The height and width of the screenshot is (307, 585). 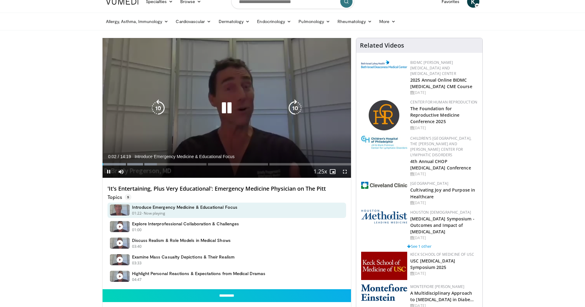 I want to click on button: Fullscreen, so click(x=345, y=172).